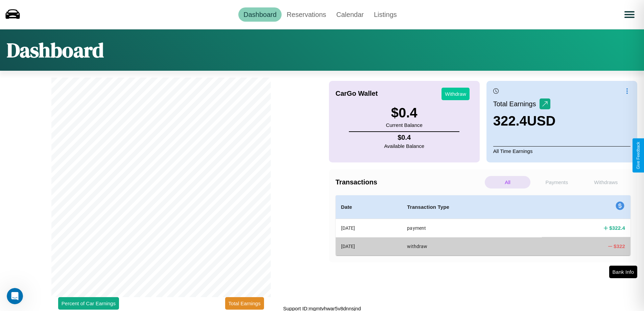 This screenshot has height=311, width=644. Describe the element at coordinates (404, 137) in the screenshot. I see `h4: $ 0.4` at that location.